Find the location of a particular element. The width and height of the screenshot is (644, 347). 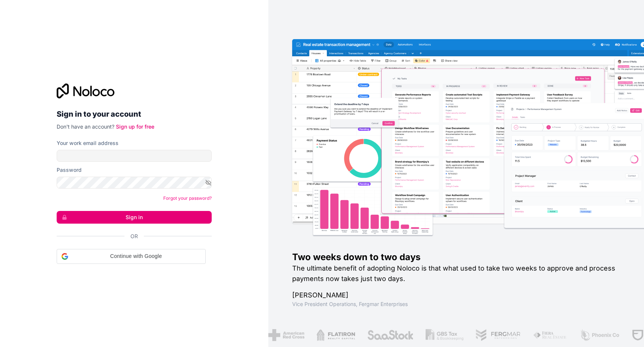

span: Or is located at coordinates (134, 237).